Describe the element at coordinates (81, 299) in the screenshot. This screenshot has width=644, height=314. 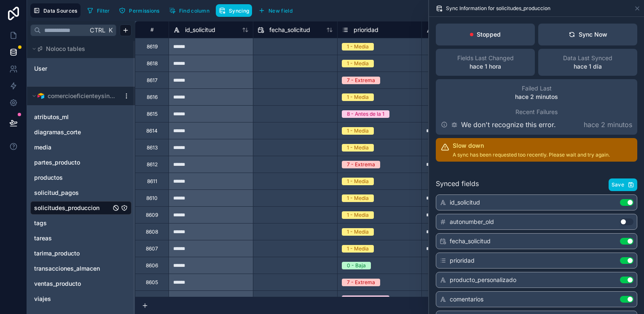
I see `div: viajes` at that location.